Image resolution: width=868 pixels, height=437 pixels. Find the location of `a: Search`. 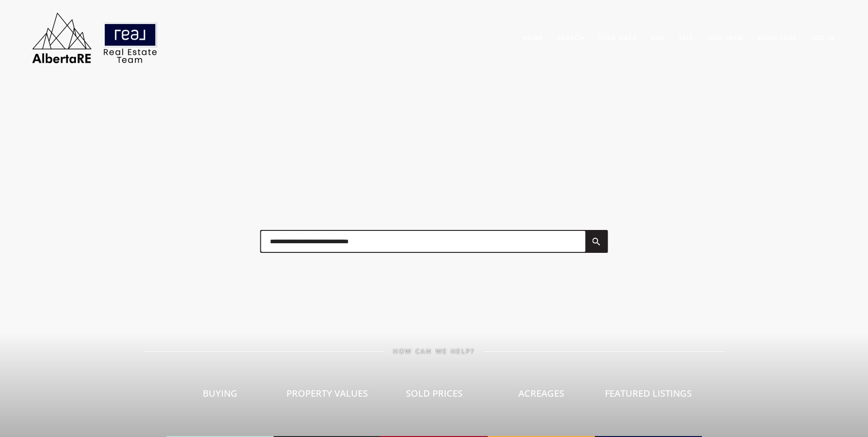

a: Search is located at coordinates (571, 38).